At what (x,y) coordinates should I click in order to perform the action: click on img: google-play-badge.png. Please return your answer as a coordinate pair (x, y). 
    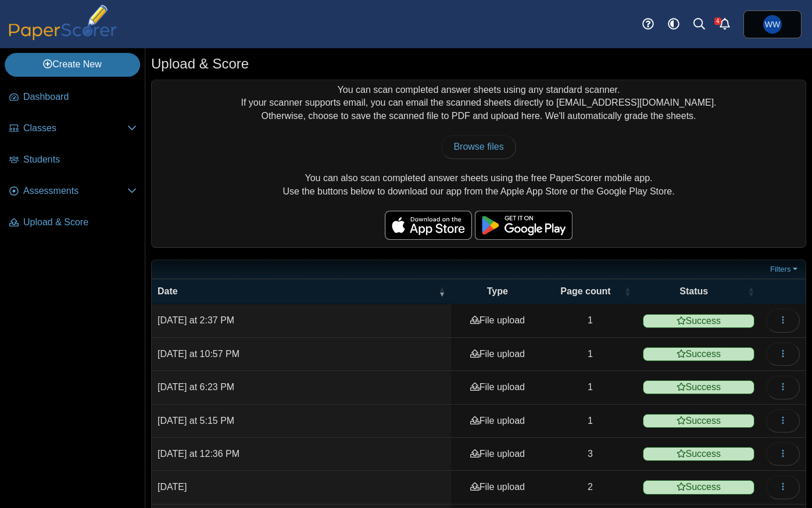
    Looking at the image, I should click on (524, 225).